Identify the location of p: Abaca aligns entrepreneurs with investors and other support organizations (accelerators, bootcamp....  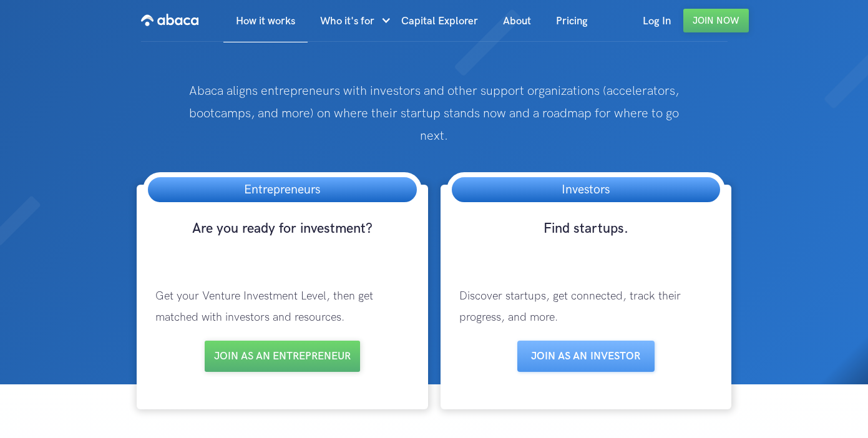
(434, 113).